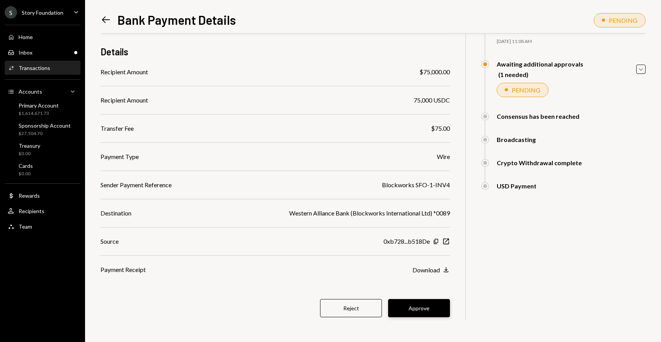 The width and height of the screenshot is (661, 342). What do you see at coordinates (431, 270) in the screenshot?
I see `button: Download` at bounding box center [431, 270].